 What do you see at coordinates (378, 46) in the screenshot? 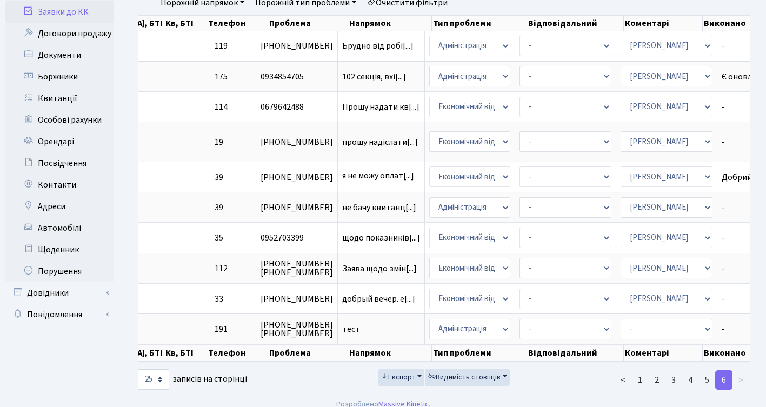
I see `span: Брудно від робі[...]` at bounding box center [378, 46].